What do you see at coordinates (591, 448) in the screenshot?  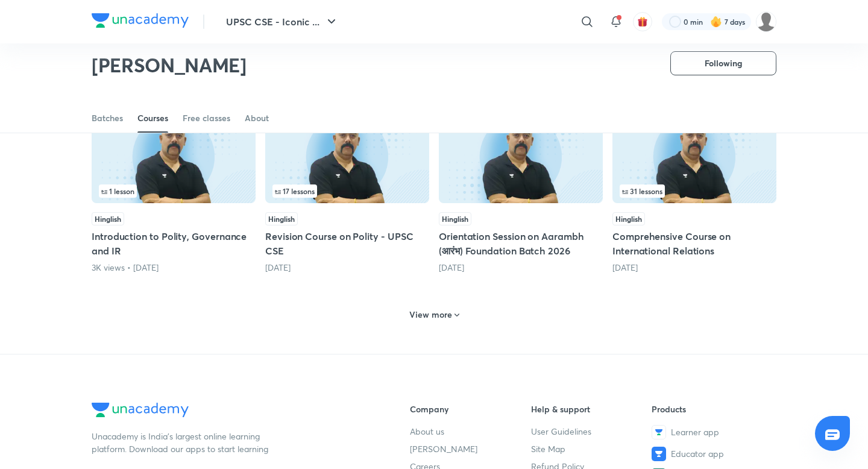 I see `a: Site Map` at bounding box center [591, 448].